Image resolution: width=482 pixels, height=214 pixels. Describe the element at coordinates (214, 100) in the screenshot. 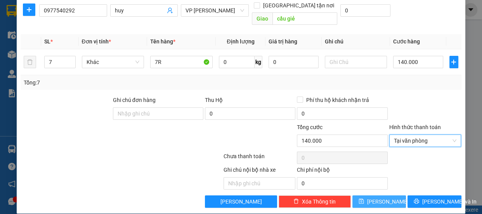

I see `span: Thu Hộ` at that location.